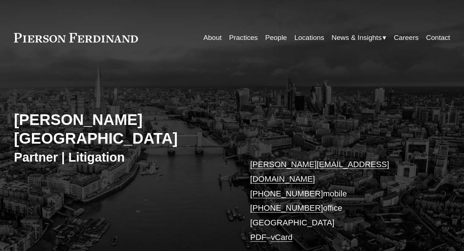 The height and width of the screenshot is (251, 464). I want to click on a: Contact, so click(438, 38).